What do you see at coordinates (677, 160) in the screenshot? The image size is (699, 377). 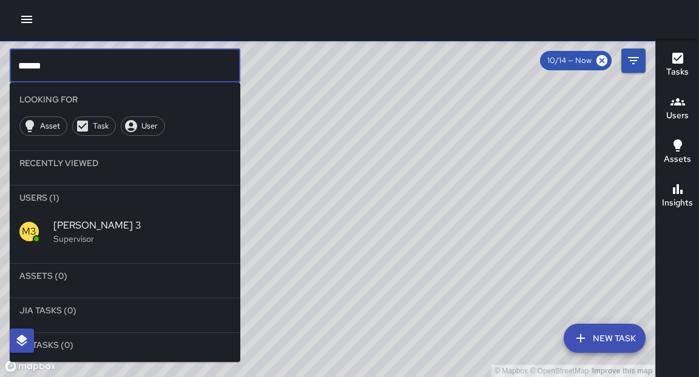 I see `h6: Assets` at bounding box center [677, 160].